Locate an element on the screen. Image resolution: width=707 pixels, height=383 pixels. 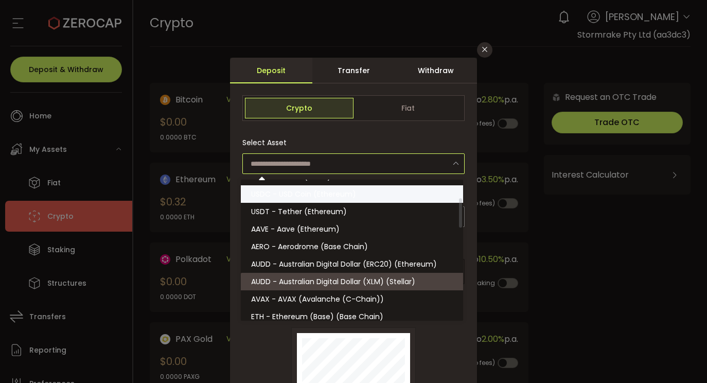
span: USDC - USD Coin (Ethereum) is located at coordinates (303, 194).